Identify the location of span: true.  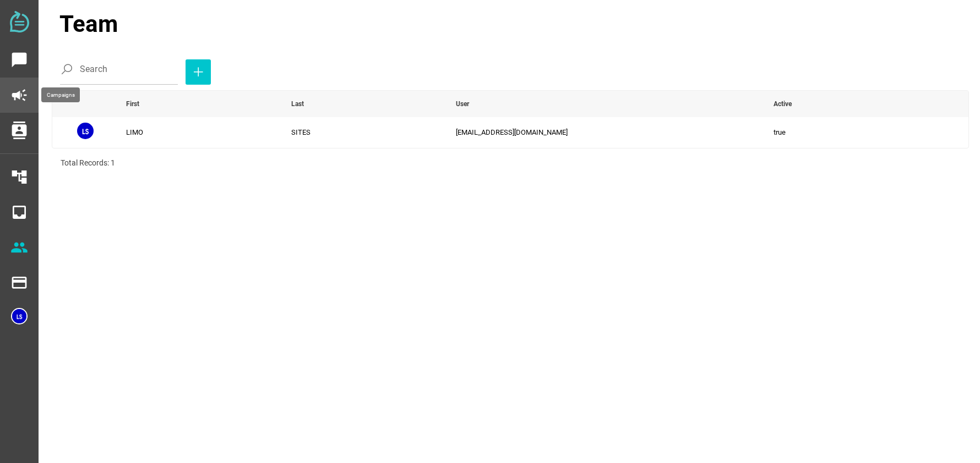
(779, 132).